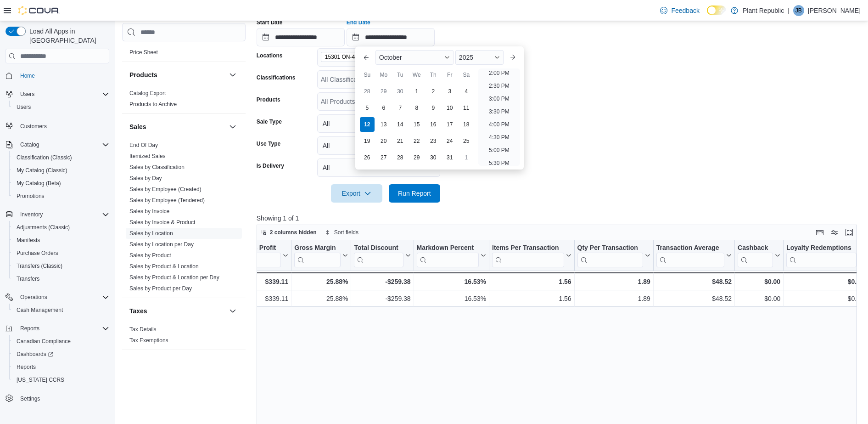 The height and width of the screenshot is (424, 868). Describe the element at coordinates (434, 75) in the screenshot. I see `div: Th` at that location.